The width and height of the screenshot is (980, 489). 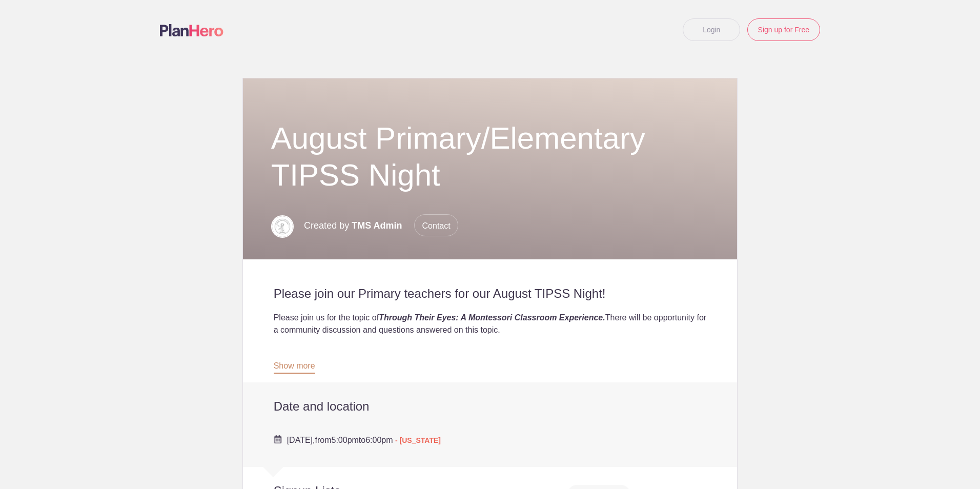 I want to click on span: 5:00pm, so click(x=345, y=440).